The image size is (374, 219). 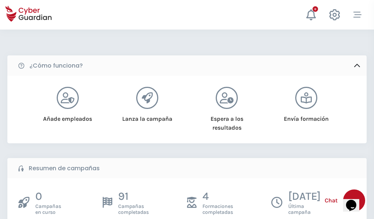 I want to click on span: Formaciones completadas, so click(x=218, y=209).